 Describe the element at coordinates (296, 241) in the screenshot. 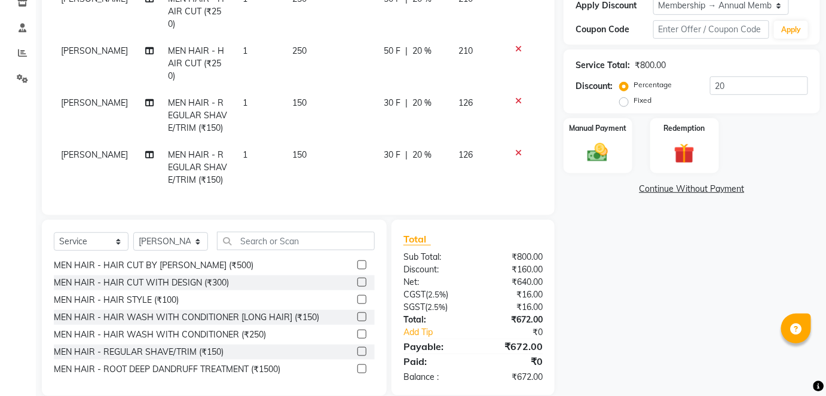

I see `input: Search or Scan` at that location.